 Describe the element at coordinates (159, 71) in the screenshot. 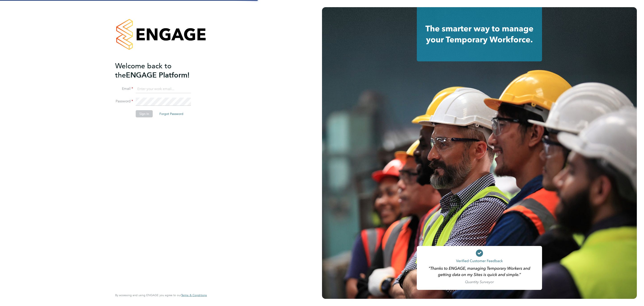

I see `h2: ENGAGE Platform!` at that location.